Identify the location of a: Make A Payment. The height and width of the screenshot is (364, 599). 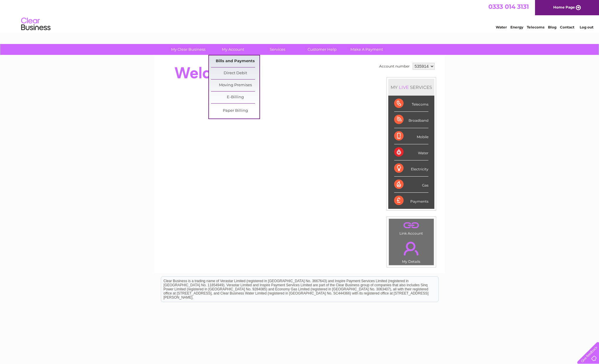
(366, 49).